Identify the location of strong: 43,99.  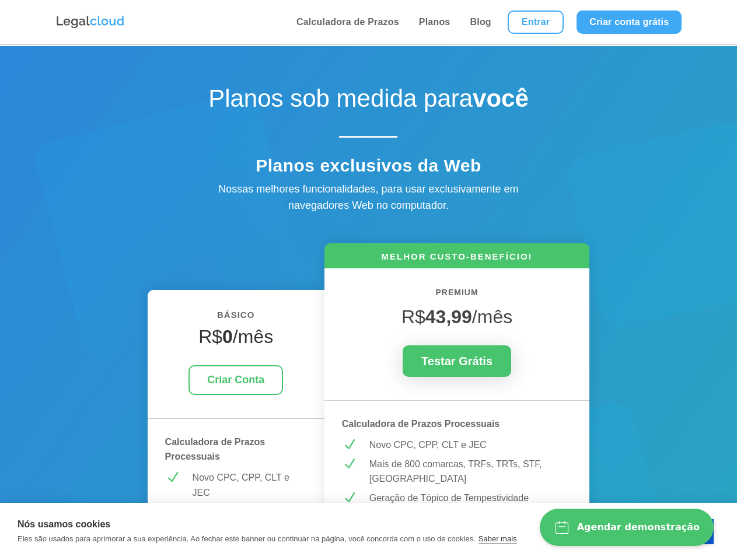
(449, 316).